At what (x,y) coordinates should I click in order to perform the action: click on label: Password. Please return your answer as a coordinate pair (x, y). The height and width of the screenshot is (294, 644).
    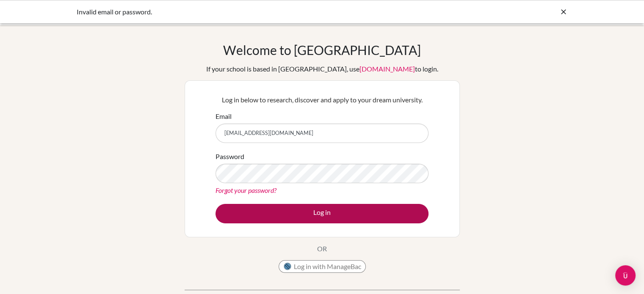
    Looking at the image, I should click on (230, 157).